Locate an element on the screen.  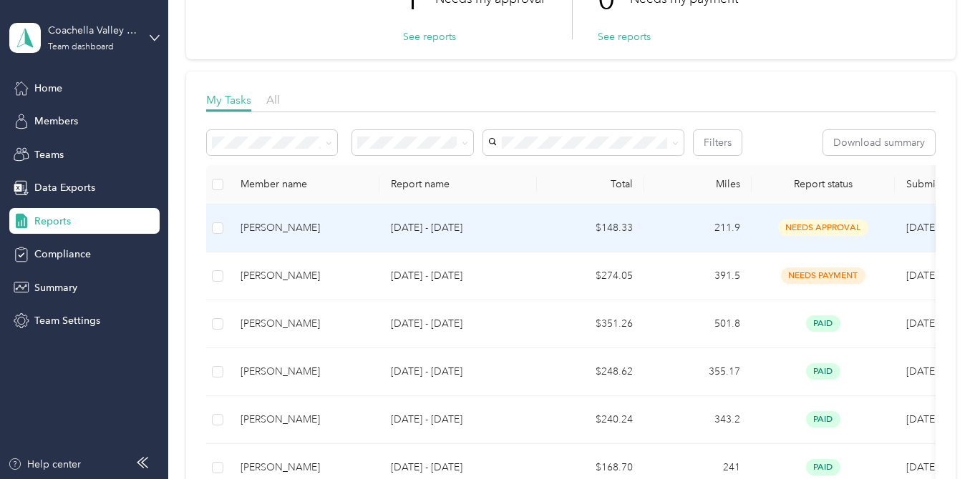
td: 355.17 is located at coordinates (698, 372).